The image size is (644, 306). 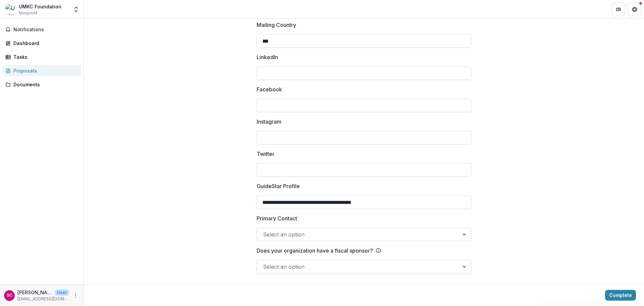 What do you see at coordinates (44, 56) in the screenshot?
I see `div: Tasks` at bounding box center [44, 56].